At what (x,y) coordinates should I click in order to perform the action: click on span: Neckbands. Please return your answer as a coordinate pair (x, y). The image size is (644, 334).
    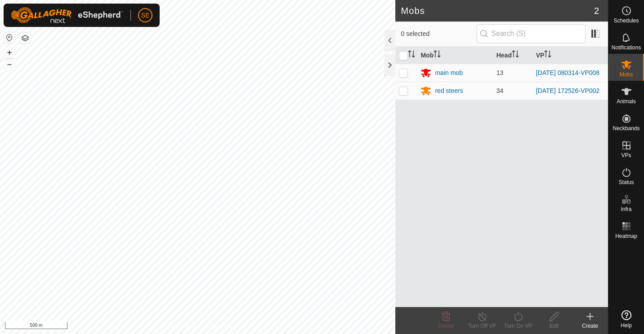
    Looking at the image, I should click on (626, 129).